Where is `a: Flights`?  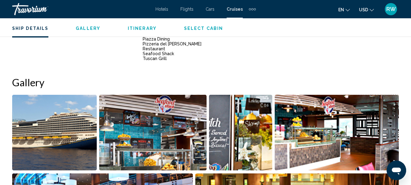
a: Flights is located at coordinates (187, 9).